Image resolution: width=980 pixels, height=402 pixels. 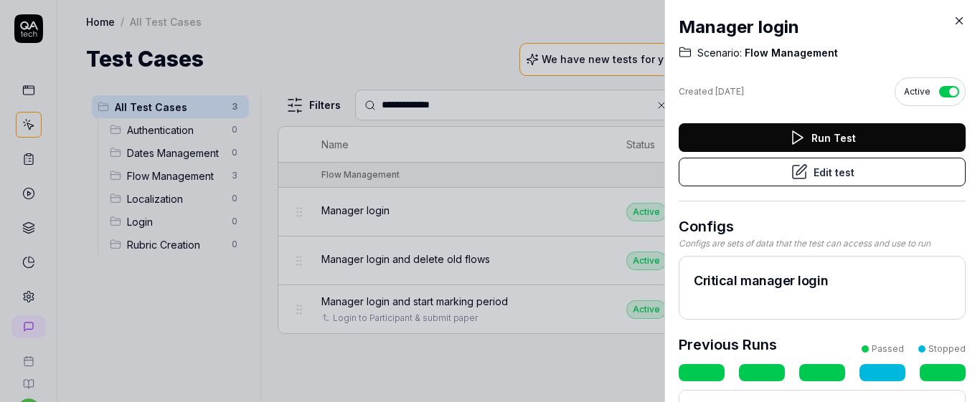 I want to click on h3: Configs, so click(x=822, y=227).